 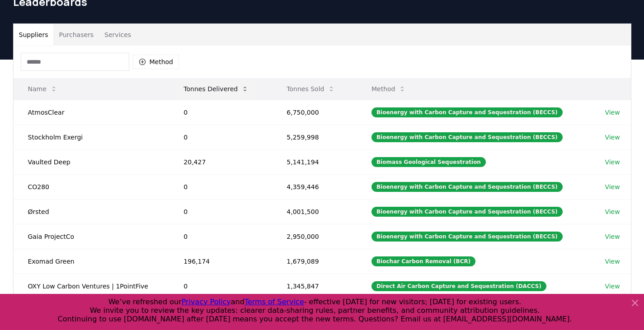 What do you see at coordinates (91, 261) in the screenshot?
I see `td: Exomad Green` at bounding box center [91, 261].